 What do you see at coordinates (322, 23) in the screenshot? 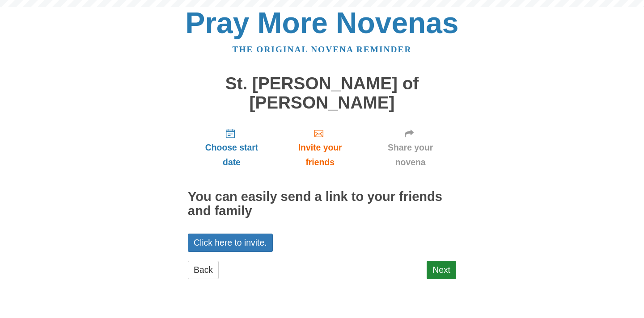
I see `a: Pray More Novenas` at bounding box center [322, 23].